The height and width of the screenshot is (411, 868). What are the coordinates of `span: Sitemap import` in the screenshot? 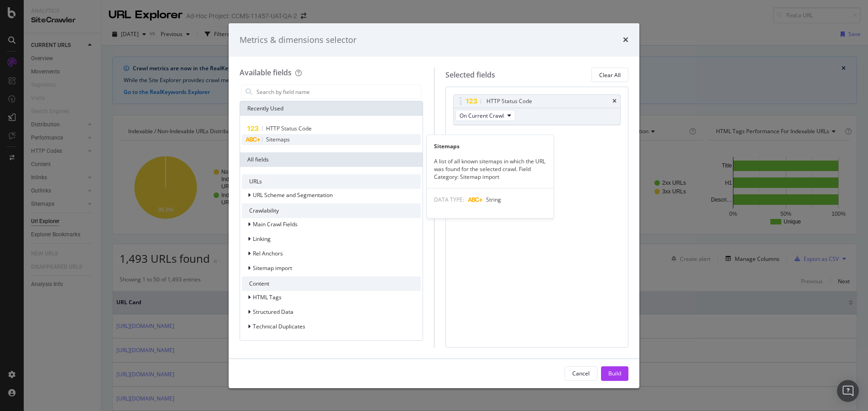 It's located at (272, 268).